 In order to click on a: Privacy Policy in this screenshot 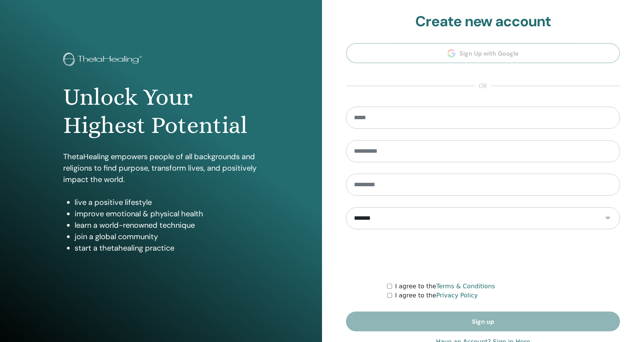, I will do `click(457, 295)`.